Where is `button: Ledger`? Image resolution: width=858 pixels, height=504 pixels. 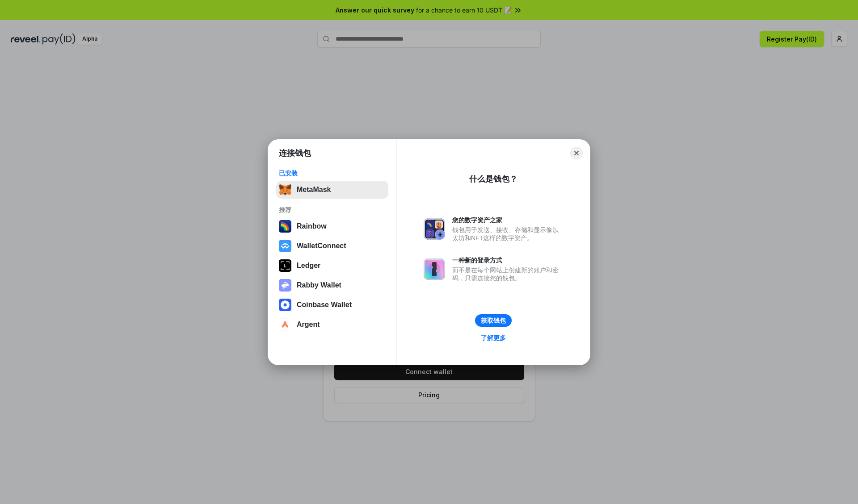
button: Ledger is located at coordinates (332, 266).